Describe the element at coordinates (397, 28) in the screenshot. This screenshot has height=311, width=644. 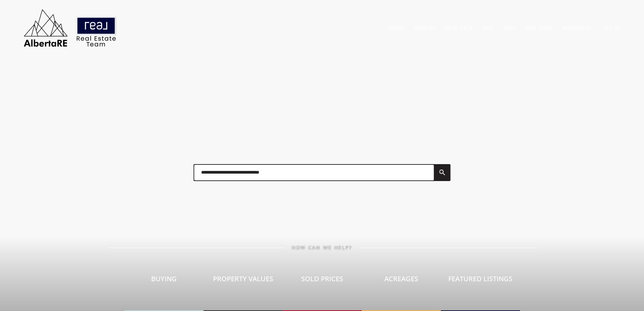
I see `a: Home` at that location.